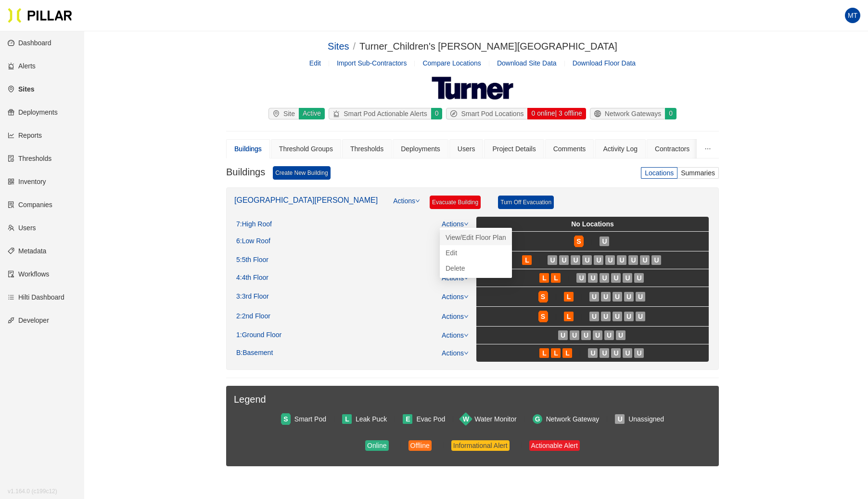  I want to click on span: Delete, so click(476, 268).